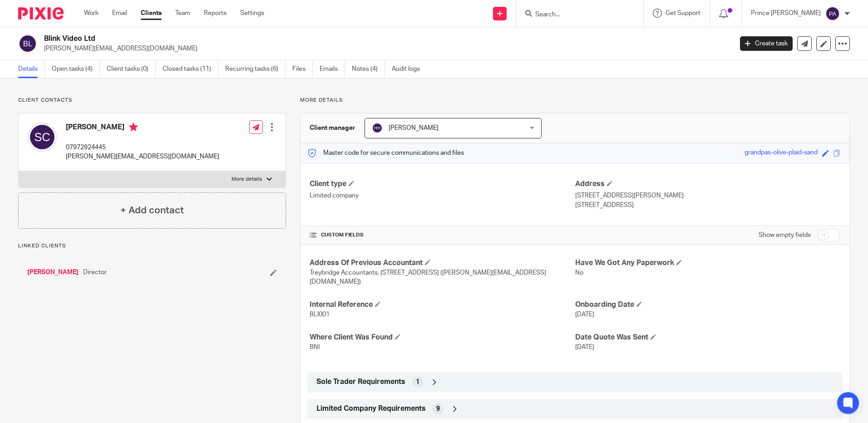  What do you see at coordinates (368, 69) in the screenshot?
I see `a: Notes (4)` at bounding box center [368, 69].